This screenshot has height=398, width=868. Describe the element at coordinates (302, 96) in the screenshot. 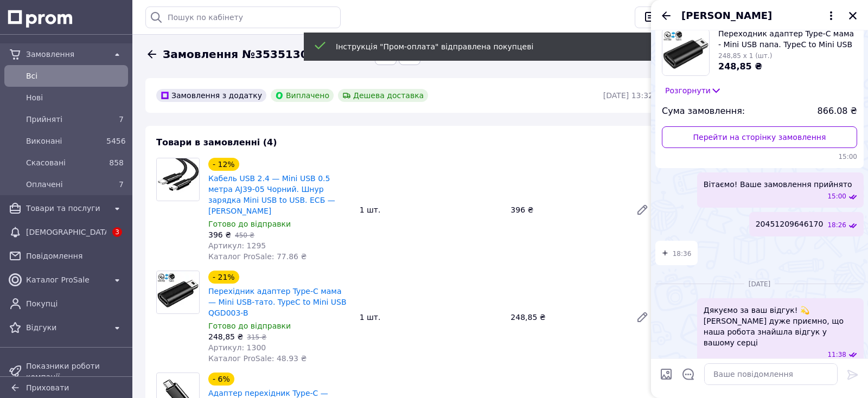

I see `div: Виплачено` at that location.